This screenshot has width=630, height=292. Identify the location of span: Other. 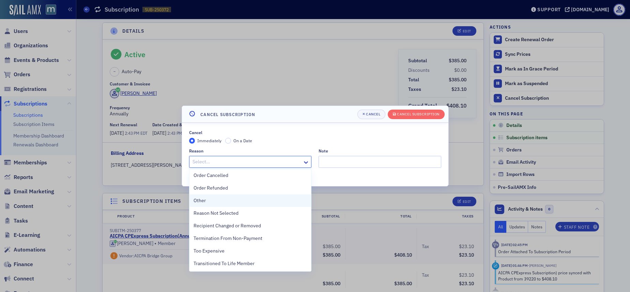
(200, 201).